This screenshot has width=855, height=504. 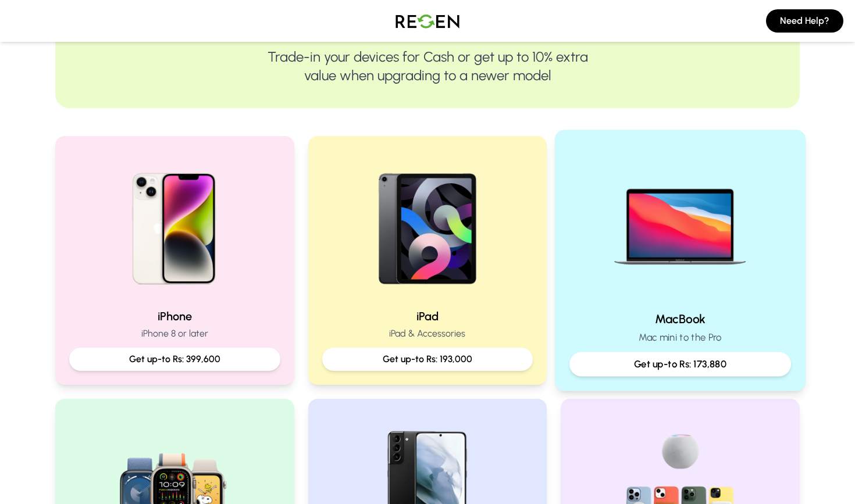 What do you see at coordinates (174, 224) in the screenshot?
I see `img: iPhone` at bounding box center [174, 224].